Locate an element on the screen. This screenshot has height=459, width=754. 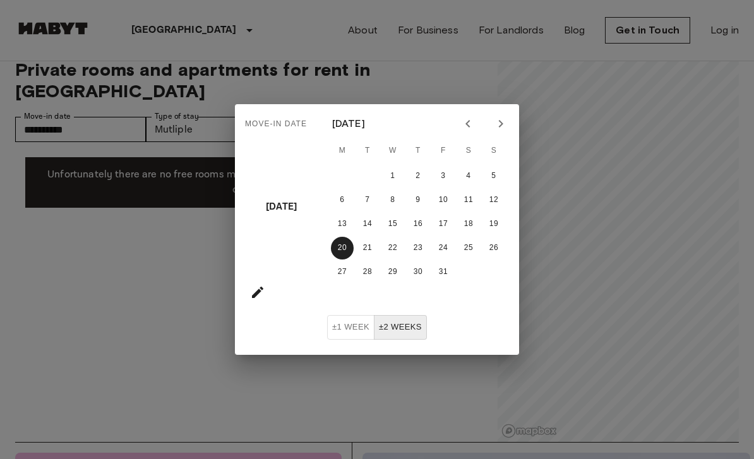
button: 29 is located at coordinates (393, 272).